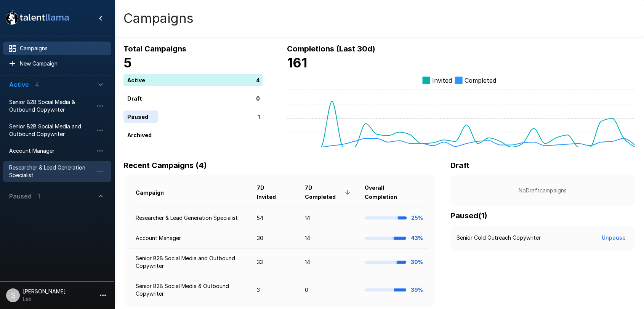  What do you see at coordinates (155, 193) in the screenshot?
I see `span: Campaign` at bounding box center [155, 193].